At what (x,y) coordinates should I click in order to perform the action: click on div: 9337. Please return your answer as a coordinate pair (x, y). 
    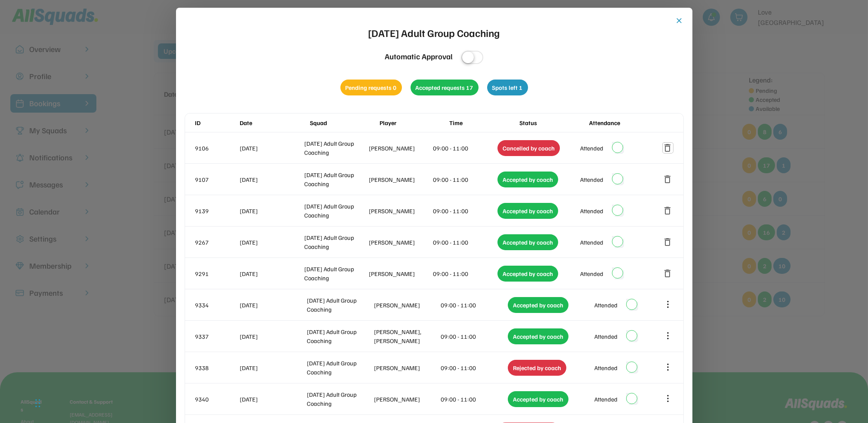
    Looking at the image, I should click on (217, 336).